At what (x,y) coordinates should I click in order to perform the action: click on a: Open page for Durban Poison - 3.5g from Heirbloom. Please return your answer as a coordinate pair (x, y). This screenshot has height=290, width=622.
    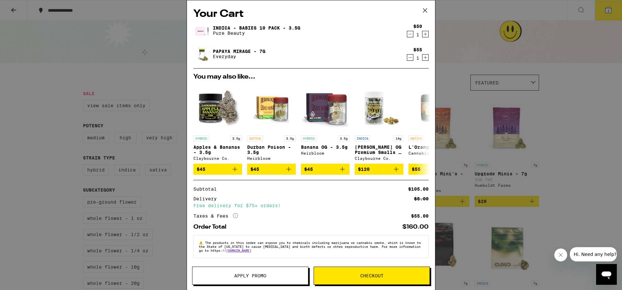
    Looking at the image, I should click on (272, 123).